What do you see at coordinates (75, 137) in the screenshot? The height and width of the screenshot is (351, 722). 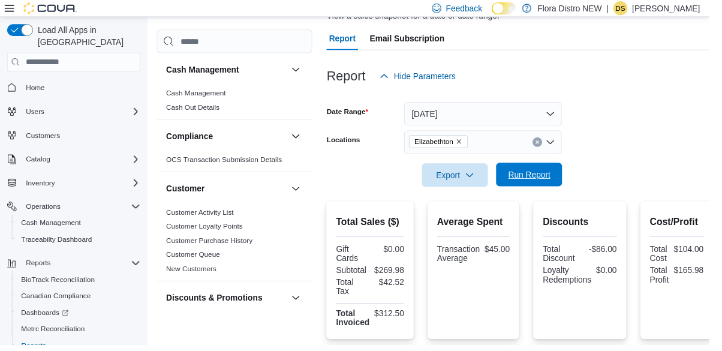 I see `button: Customers` at bounding box center [75, 137].